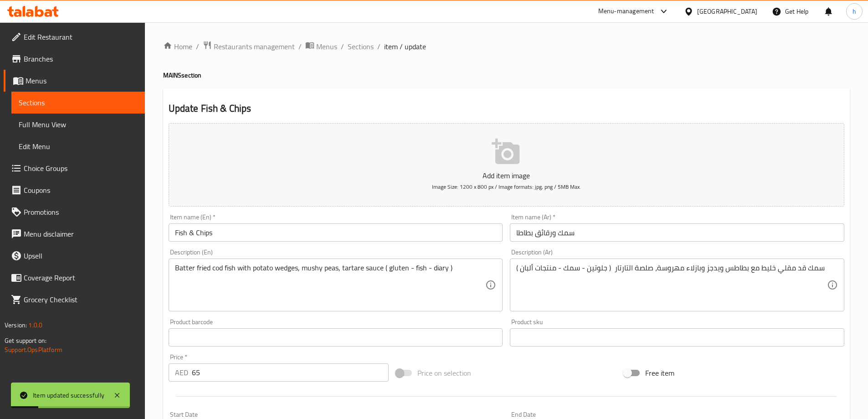 The image size is (868, 419). I want to click on span: Price on selection, so click(444, 373).